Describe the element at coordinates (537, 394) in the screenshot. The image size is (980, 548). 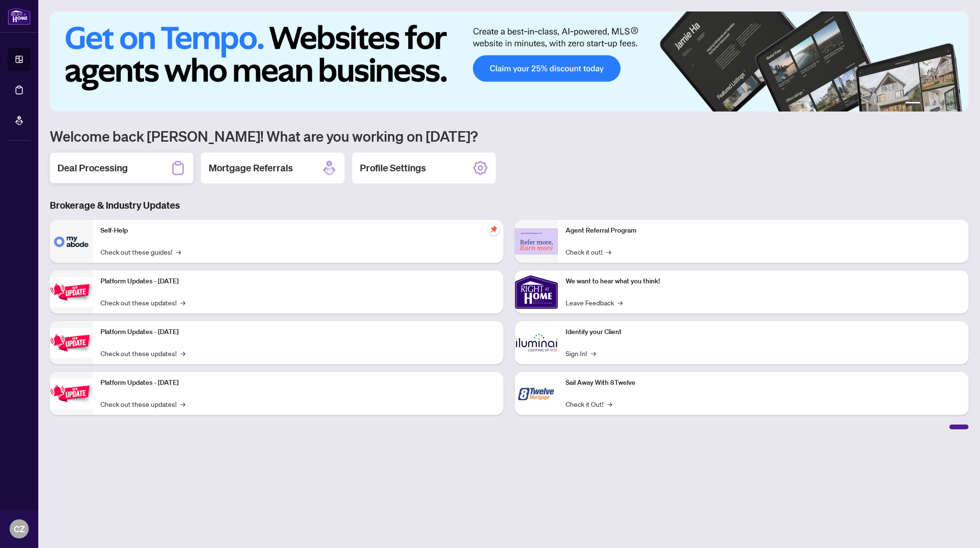
I see `img: Sail Away With 8Twelve` at that location.